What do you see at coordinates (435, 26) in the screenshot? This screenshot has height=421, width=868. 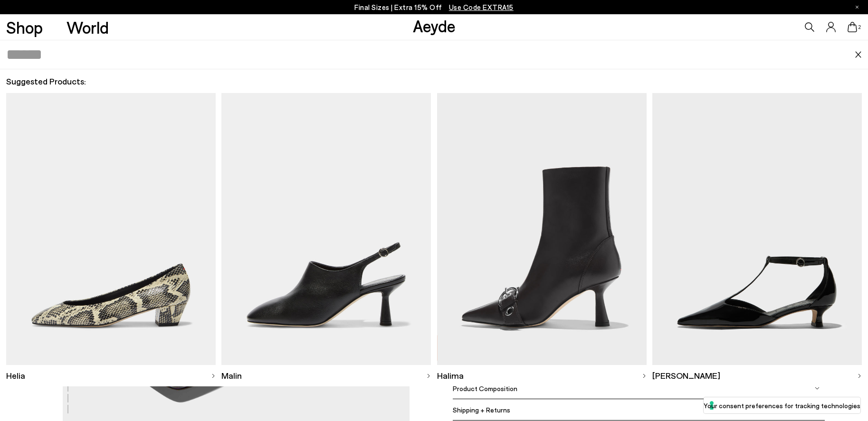 I see `a: Aeyde` at bounding box center [435, 26].